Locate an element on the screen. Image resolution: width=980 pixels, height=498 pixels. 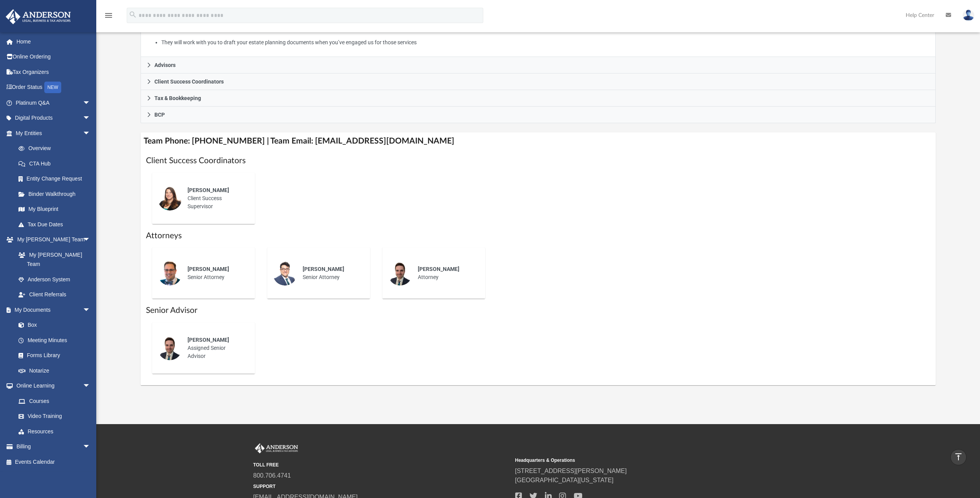
h1: Client Success Coordinators is located at coordinates (538, 161).